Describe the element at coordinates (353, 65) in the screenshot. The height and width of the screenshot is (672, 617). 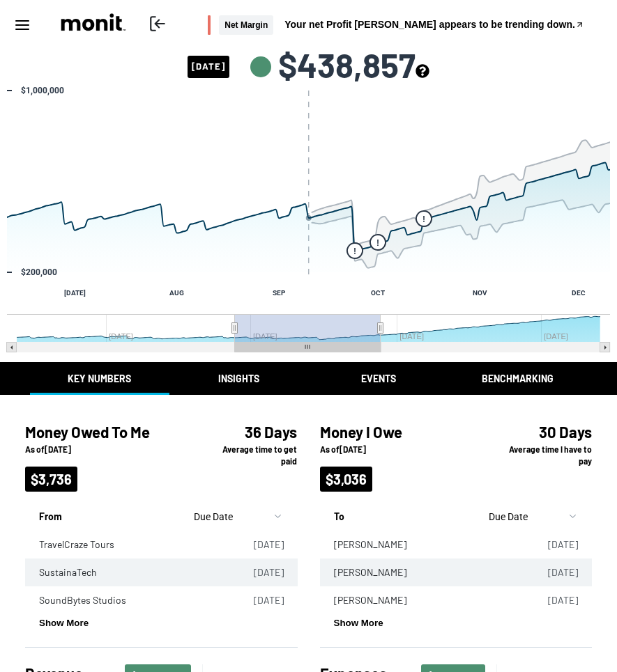
I see `span: $438,857` at that location.